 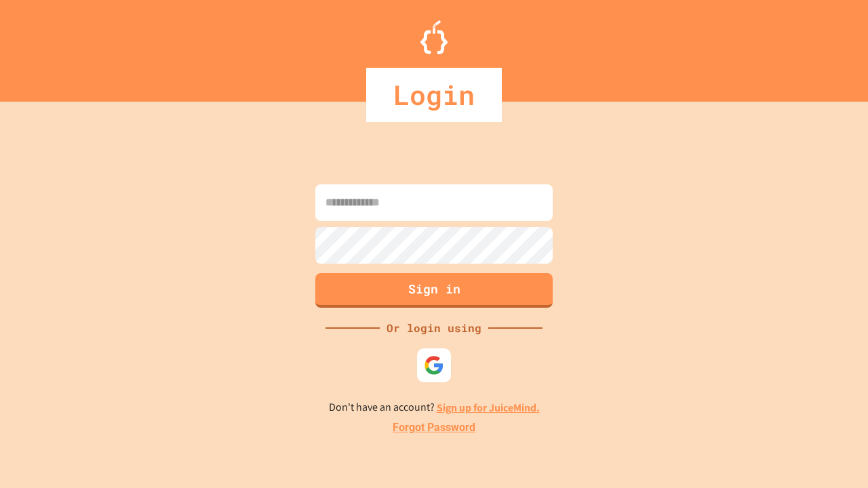 I want to click on button: Sign in, so click(x=434, y=290).